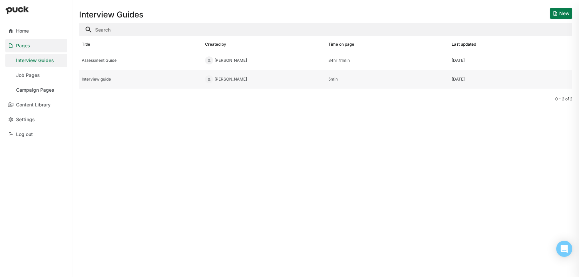 The image size is (579, 277). What do you see at coordinates (22, 31) in the screenshot?
I see `div: Home` at bounding box center [22, 31].